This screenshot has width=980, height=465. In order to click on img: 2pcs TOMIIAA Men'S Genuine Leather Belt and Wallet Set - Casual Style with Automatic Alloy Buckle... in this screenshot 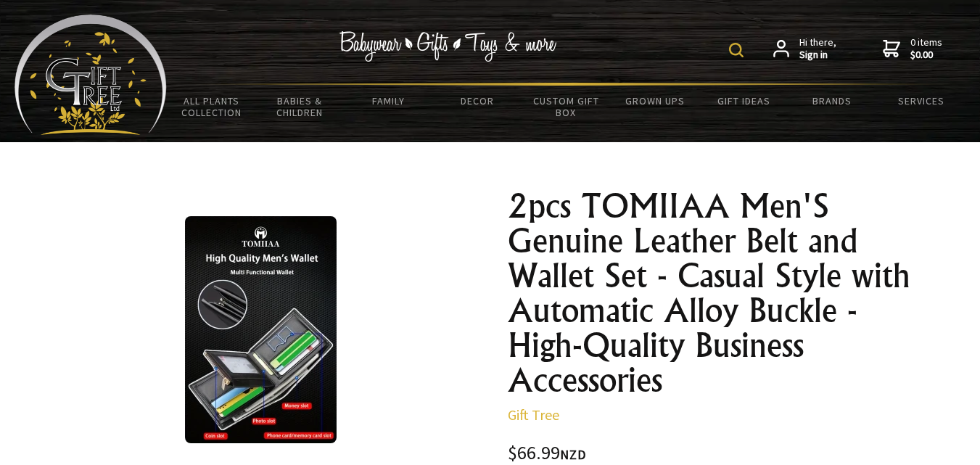, I will do `click(261, 329)`.